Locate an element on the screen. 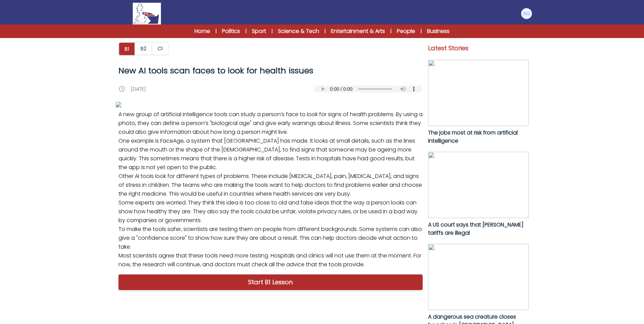  a: Business is located at coordinates (438, 31).